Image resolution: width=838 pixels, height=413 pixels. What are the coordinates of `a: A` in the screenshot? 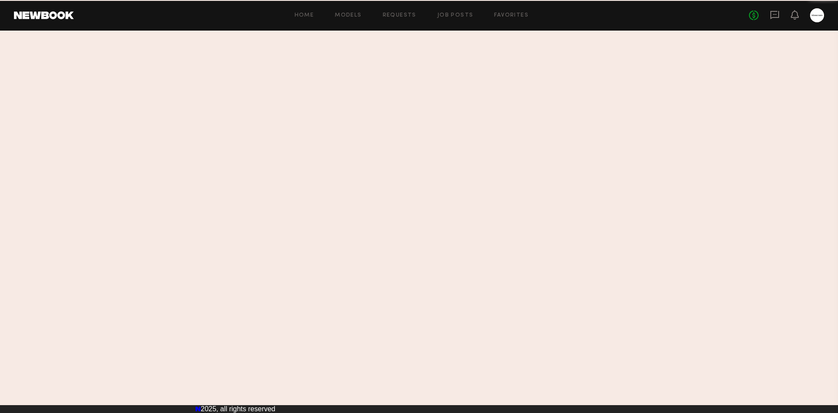 It's located at (817, 15).